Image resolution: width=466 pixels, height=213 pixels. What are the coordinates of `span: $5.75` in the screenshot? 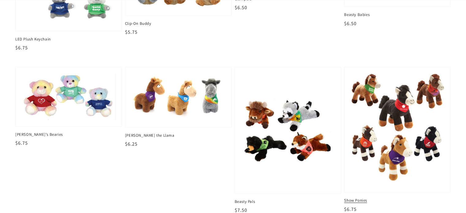 It's located at (131, 32).